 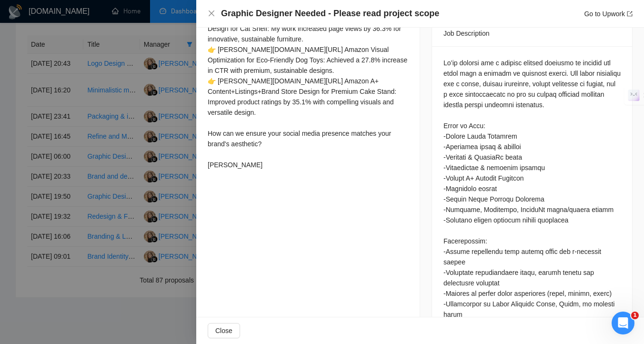 What do you see at coordinates (630, 14) in the screenshot?
I see `span: export` at bounding box center [630, 14].